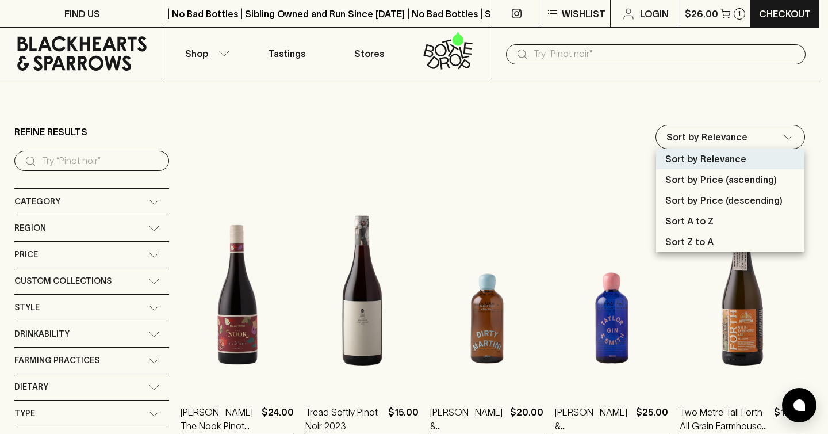 This screenshot has width=828, height=434. What do you see at coordinates (724, 200) in the screenshot?
I see `p: Sort by Price (descending)` at bounding box center [724, 200].